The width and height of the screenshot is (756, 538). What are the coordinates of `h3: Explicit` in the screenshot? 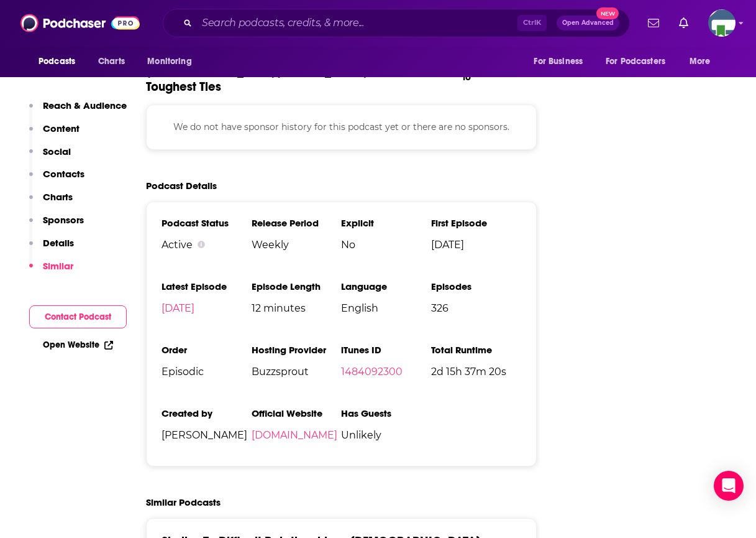 It's located at (386, 223).